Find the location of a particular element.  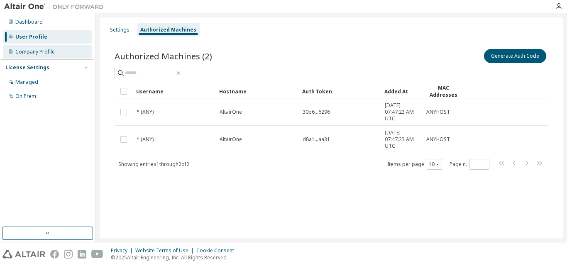

span: Page n. is located at coordinates (469, 164).